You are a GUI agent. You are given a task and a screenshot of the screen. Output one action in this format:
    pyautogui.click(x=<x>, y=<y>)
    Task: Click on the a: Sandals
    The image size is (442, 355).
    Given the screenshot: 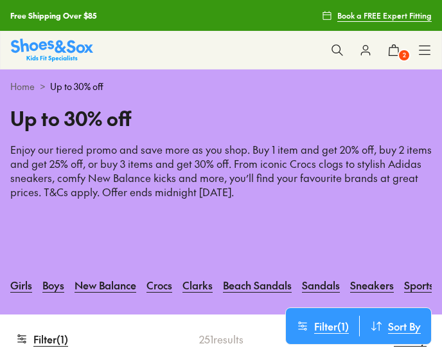 What is the action you would take?
    pyautogui.click(x=321, y=285)
    